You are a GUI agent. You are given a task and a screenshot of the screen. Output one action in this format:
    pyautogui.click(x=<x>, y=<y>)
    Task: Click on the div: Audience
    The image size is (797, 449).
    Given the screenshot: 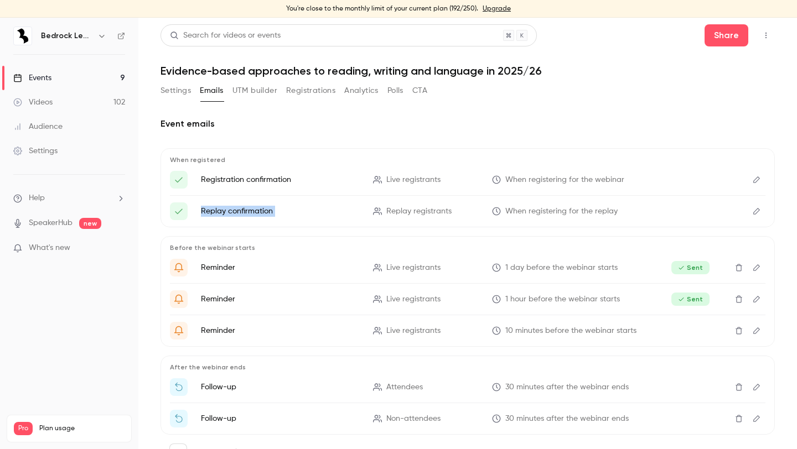 What is the action you would take?
    pyautogui.click(x=38, y=127)
    